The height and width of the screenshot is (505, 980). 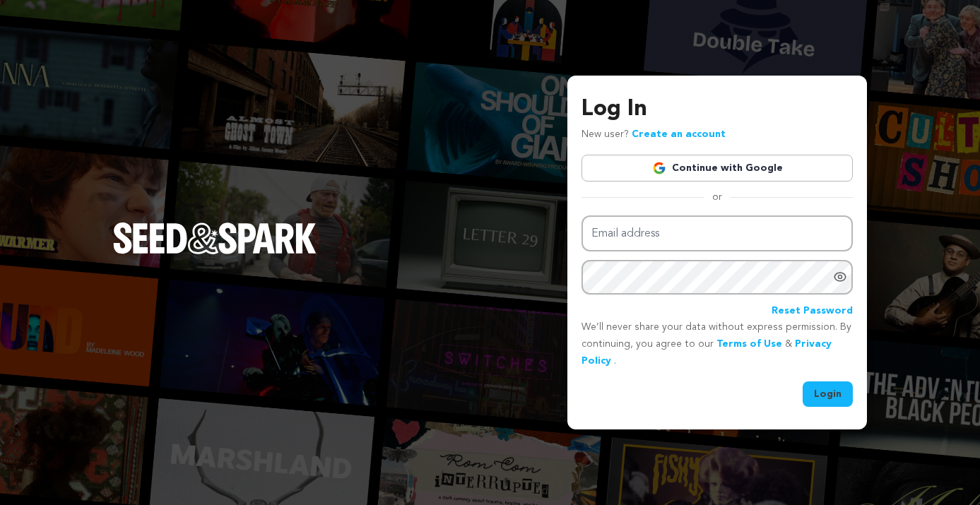 What do you see at coordinates (215, 252) in the screenshot?
I see `a: Seed&Spark Homepage` at bounding box center [215, 252].